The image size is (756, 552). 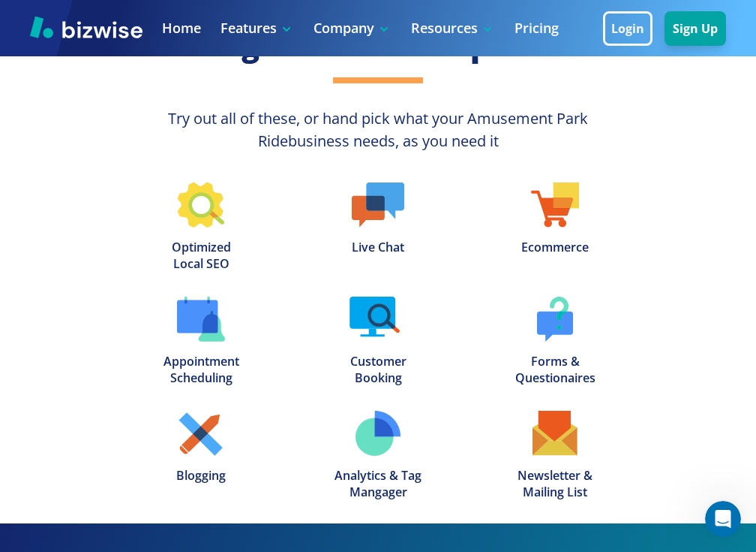 I want to click on img: Bizwise Logo, so click(x=86, y=27).